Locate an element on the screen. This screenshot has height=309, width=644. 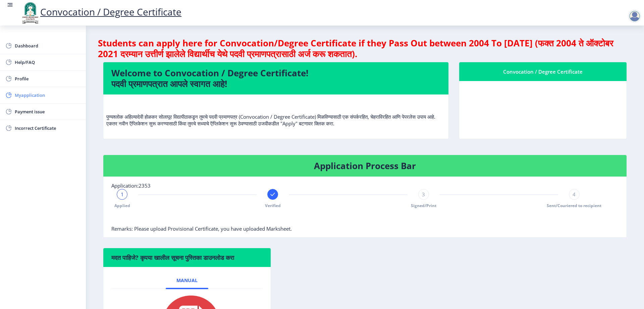
span: Manual is located at coordinates (187, 280).